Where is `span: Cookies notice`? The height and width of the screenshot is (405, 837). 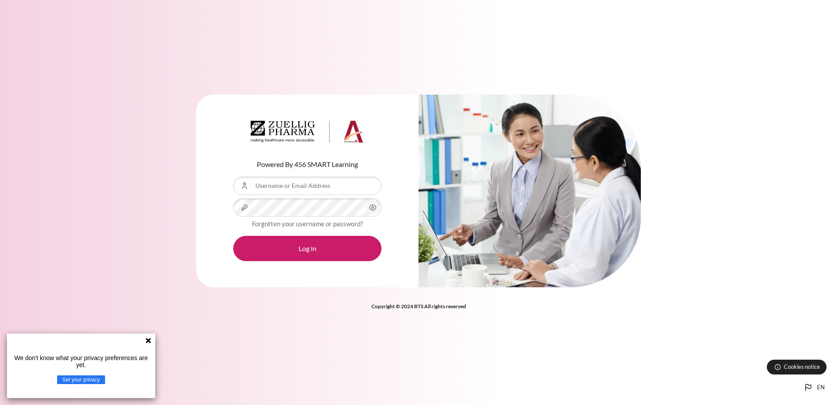 span: Cookies notice is located at coordinates (801, 367).